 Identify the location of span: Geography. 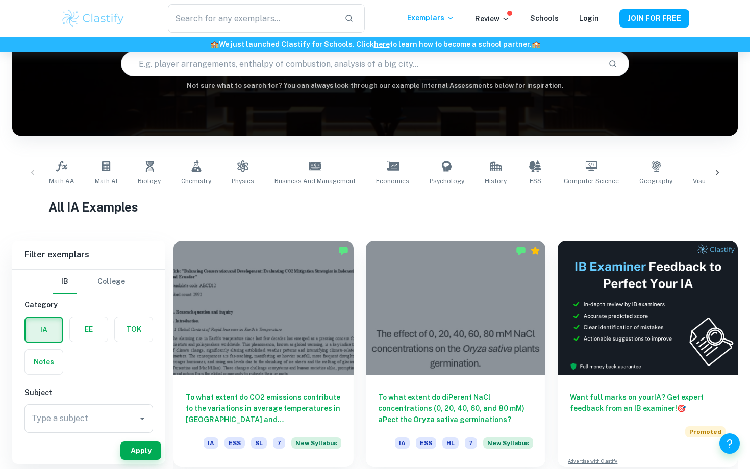
(655, 181).